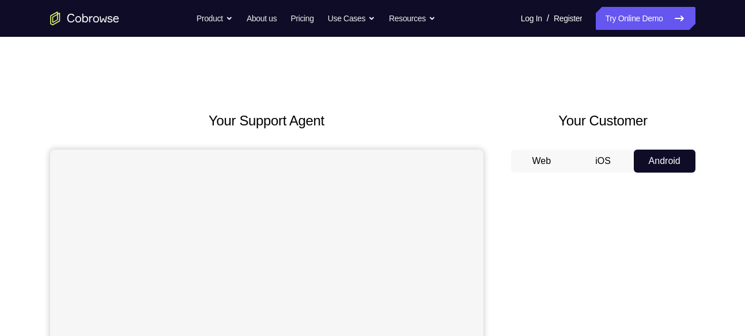 This screenshot has height=336, width=745. I want to click on h2: Your Support Agent, so click(267, 121).